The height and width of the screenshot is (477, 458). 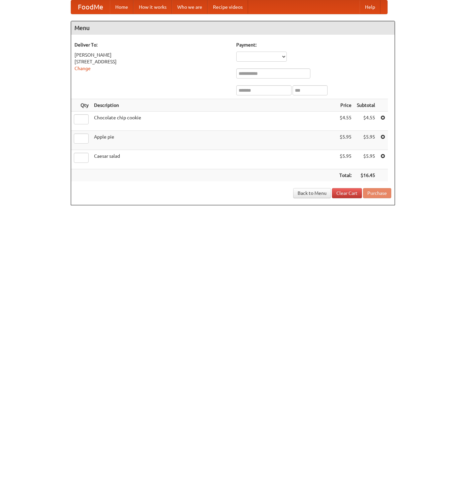 I want to click on td: Apple pie, so click(x=214, y=140).